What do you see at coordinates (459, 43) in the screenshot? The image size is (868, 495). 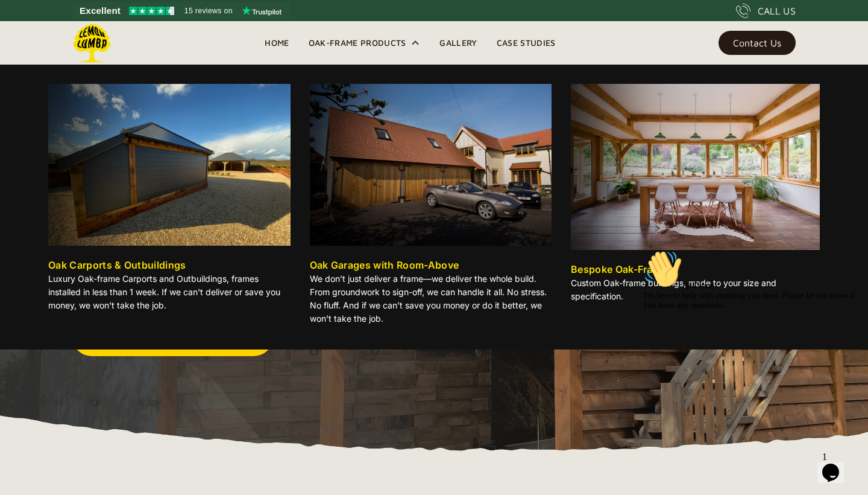 I see `a: Gallery` at bounding box center [459, 43].